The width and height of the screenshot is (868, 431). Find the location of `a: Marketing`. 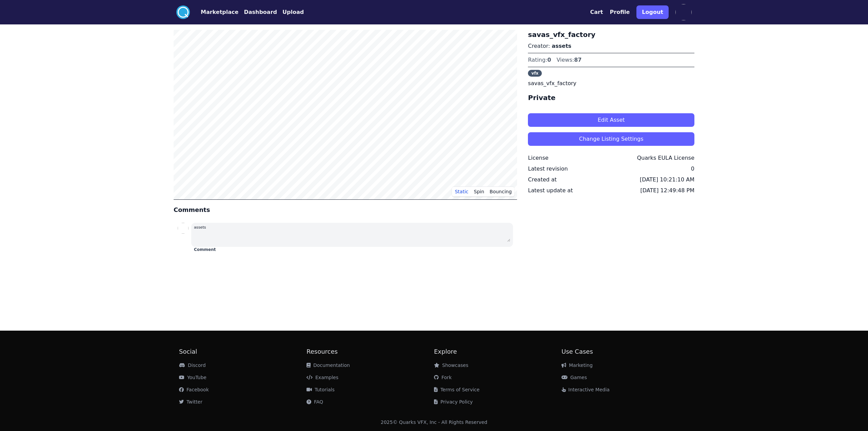

a: Marketing is located at coordinates (577, 365).